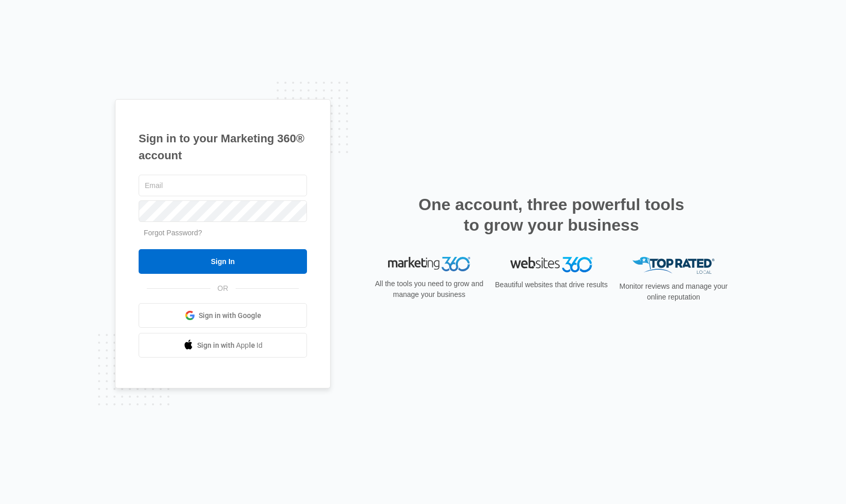  What do you see at coordinates (552, 215) in the screenshot?
I see `h2: One account, three powerful tools to grow your business` at bounding box center [552, 215].